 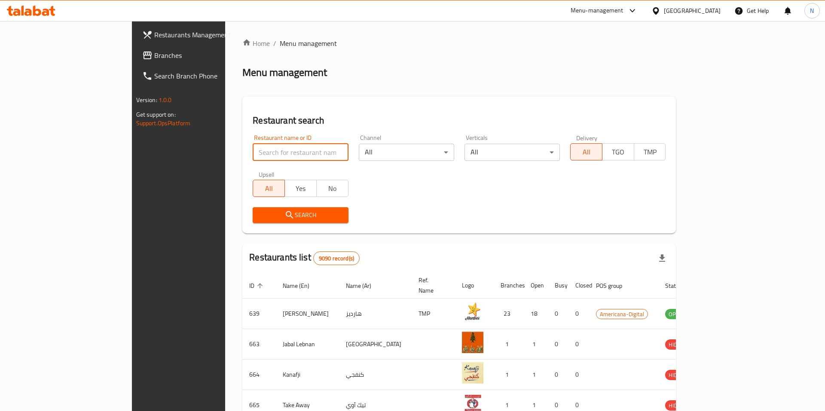 What do you see at coordinates (300, 152) in the screenshot?
I see `input: Search for restaurant name or ID..` at bounding box center [300, 152].